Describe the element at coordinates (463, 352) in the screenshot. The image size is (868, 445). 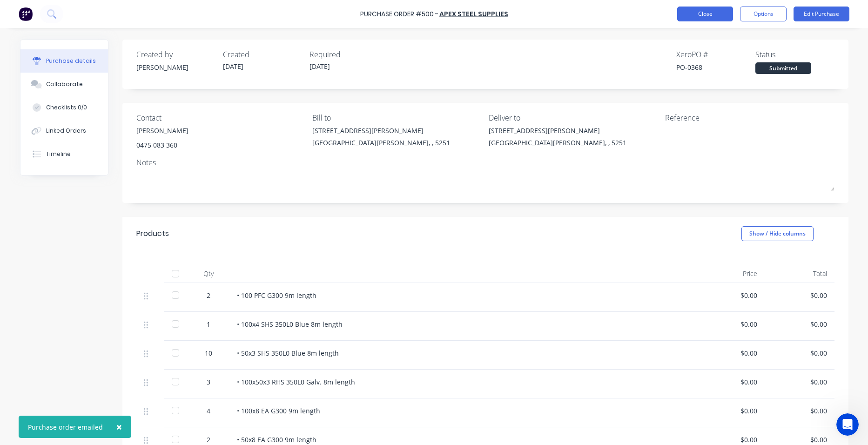
I see `div: • 50x3 SHS 350L0 Blue 8m length` at that location.